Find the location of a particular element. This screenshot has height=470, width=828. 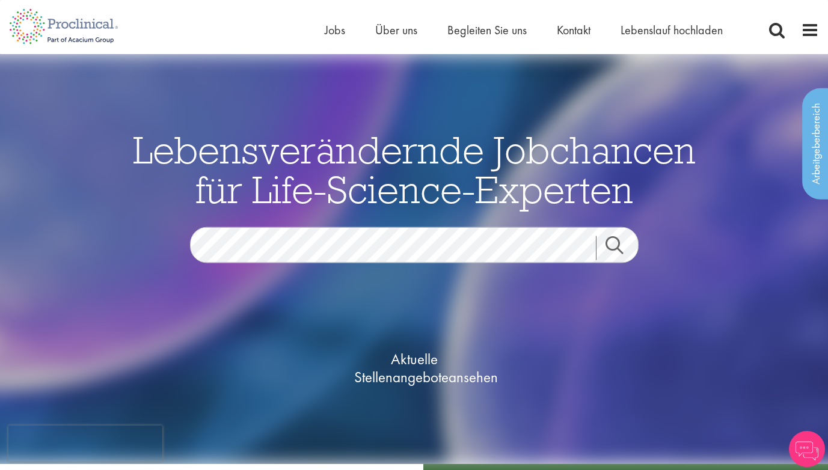

font: Begleiten Sie uns is located at coordinates (487, 30).